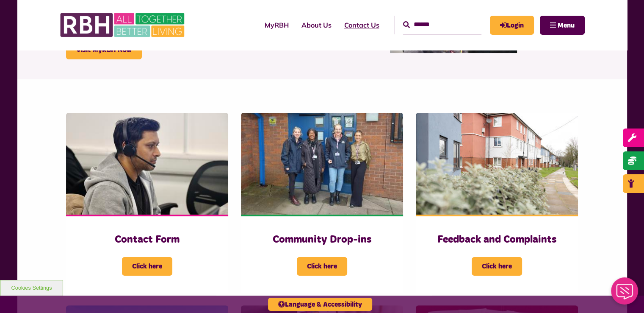 The image size is (644, 313). Describe the element at coordinates (497, 203) in the screenshot. I see `a: Feedback and Complaints Click here` at that location.